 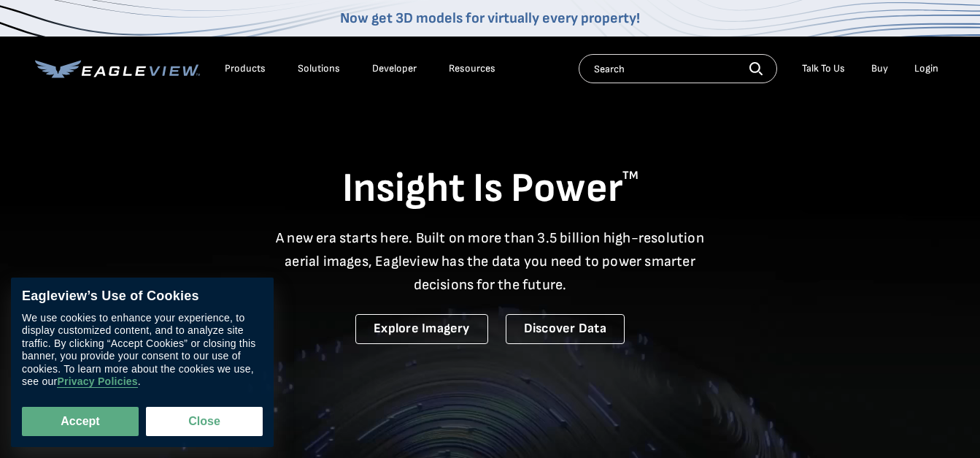 I want to click on a: Explore Imagery, so click(x=421, y=329).